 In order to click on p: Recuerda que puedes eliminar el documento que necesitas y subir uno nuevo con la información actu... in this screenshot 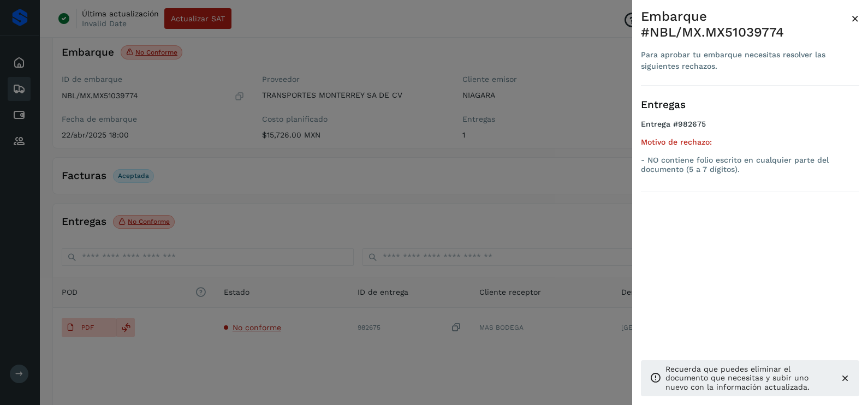, I will do `click(748, 378)`.